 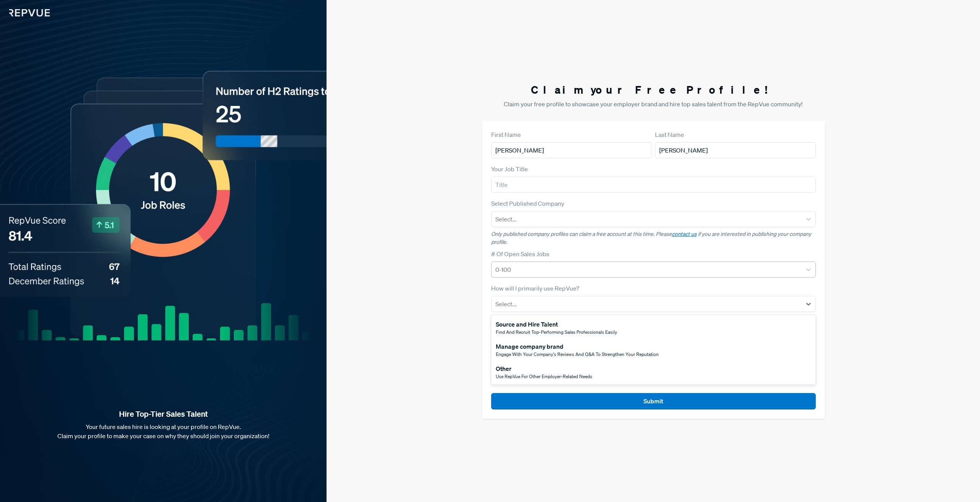 I want to click on button: Submit, so click(x=653, y=402).